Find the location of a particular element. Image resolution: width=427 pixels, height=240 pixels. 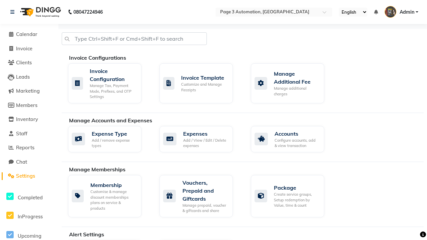

input: Type Ctrl+Shift+F or Cmd+Shift+F to search is located at coordinates (134, 39).